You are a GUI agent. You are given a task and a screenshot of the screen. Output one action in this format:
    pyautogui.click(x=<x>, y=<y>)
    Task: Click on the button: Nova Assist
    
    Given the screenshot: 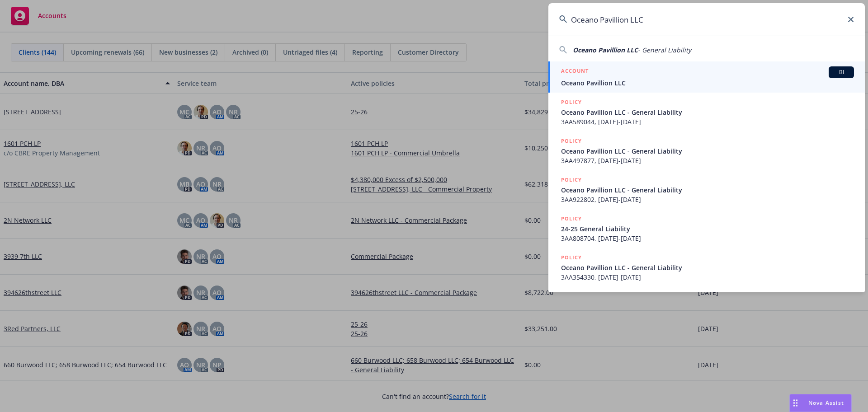 What is the action you would take?
    pyautogui.click(x=820, y=403)
    